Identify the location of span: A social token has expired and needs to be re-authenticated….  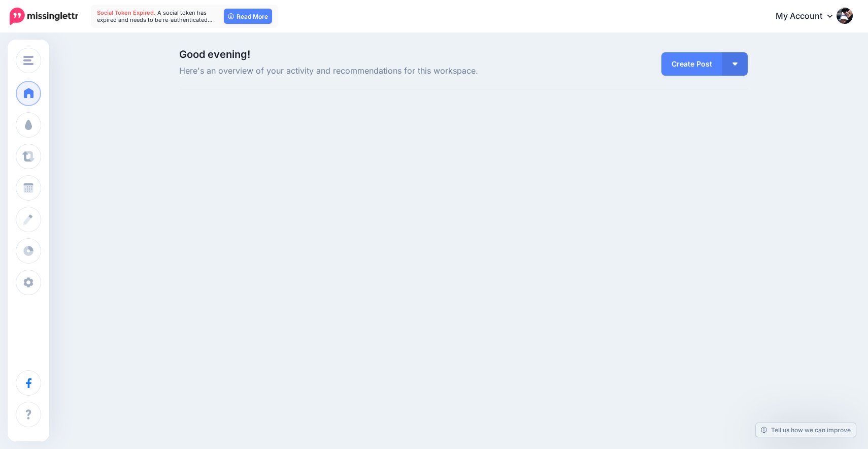
(155, 17).